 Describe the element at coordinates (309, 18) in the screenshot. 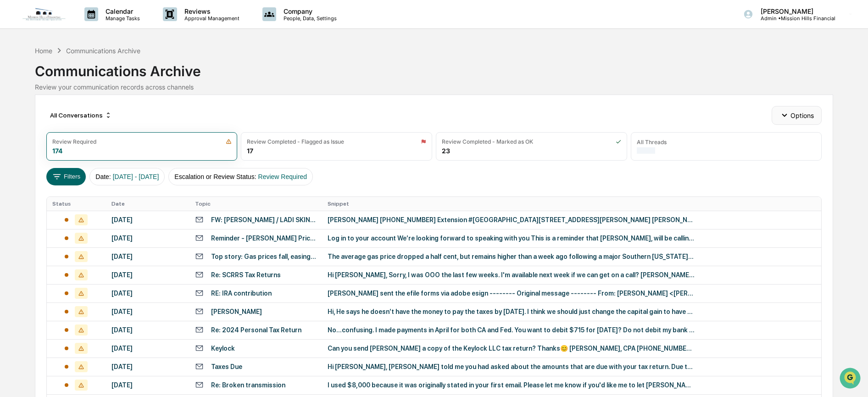

I see `p: People, Data, Settings` at that location.